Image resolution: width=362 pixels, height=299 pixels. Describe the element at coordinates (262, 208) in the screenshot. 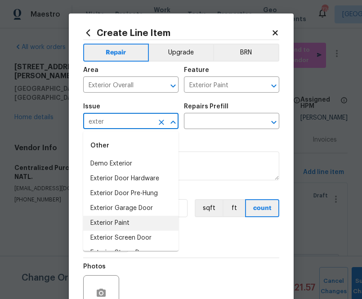

I see `button: count` at that location.